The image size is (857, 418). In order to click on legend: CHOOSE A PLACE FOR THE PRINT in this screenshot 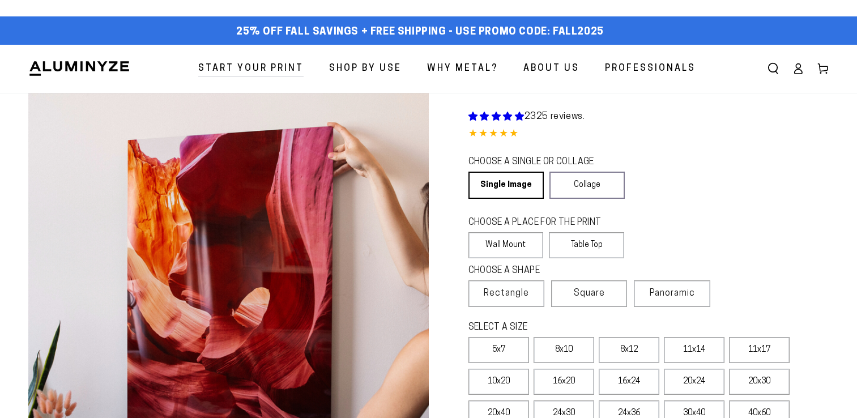, I will do `click(541, 223)`.